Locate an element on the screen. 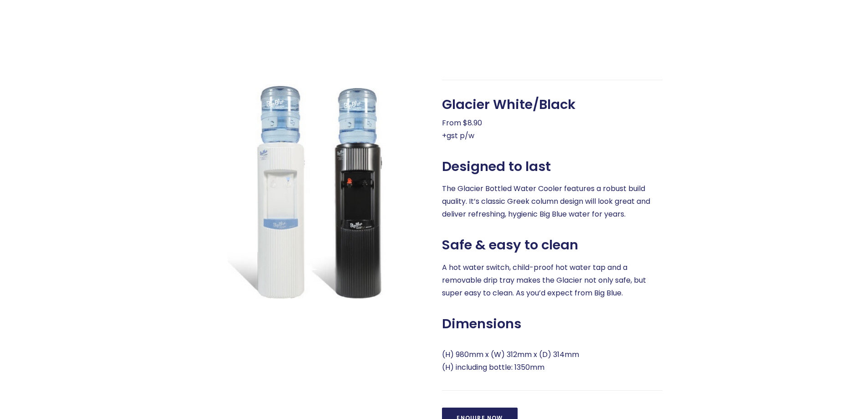  span: Dimensions is located at coordinates (482, 323).